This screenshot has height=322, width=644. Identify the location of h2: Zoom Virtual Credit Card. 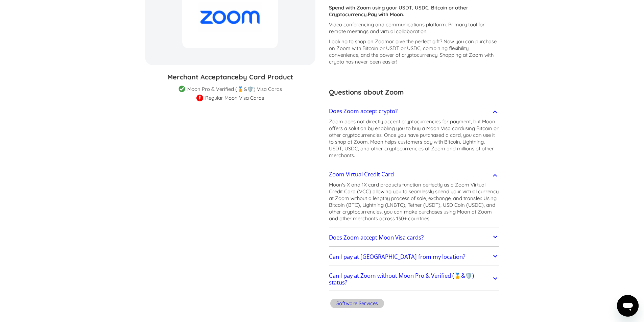
(361, 174).